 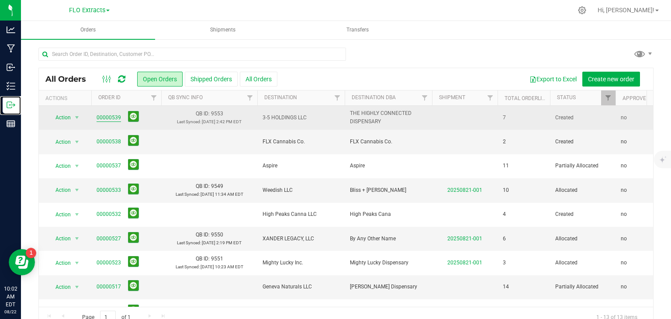 I want to click on a: Approved?, so click(x=637, y=98).